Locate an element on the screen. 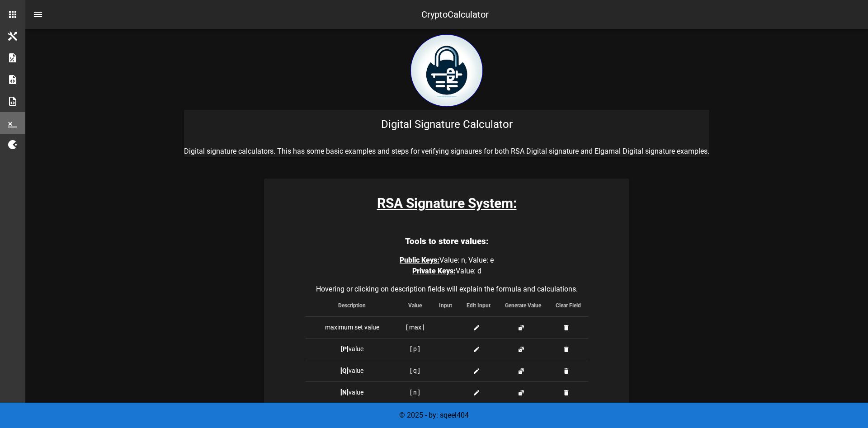  img: encryption logo is located at coordinates (446, 70).